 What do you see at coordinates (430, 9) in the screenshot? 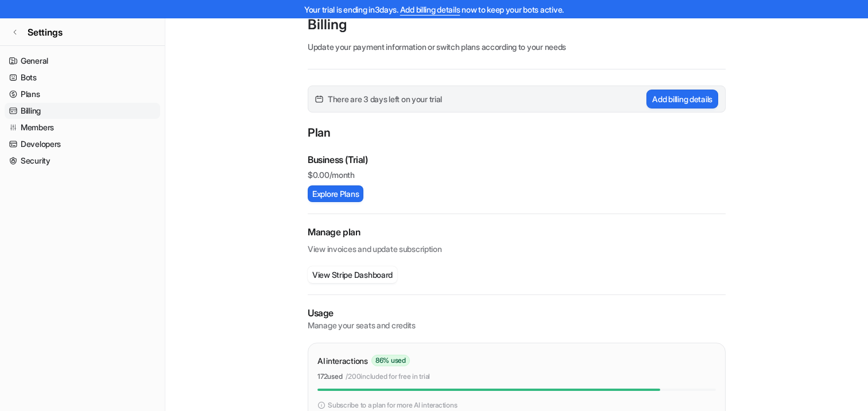
I see `a: Add billing details` at bounding box center [430, 9].